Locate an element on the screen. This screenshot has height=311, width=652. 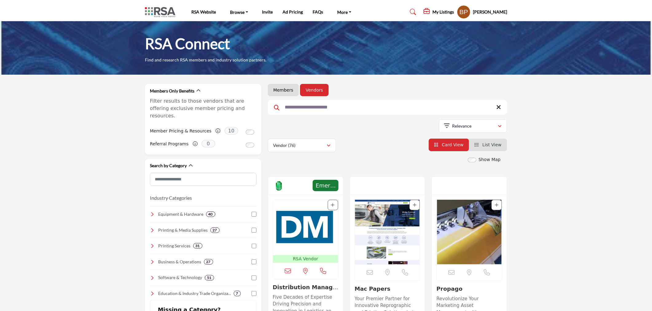
input: Select Printing & Media Supplies checkbox is located at coordinates (254, 230).